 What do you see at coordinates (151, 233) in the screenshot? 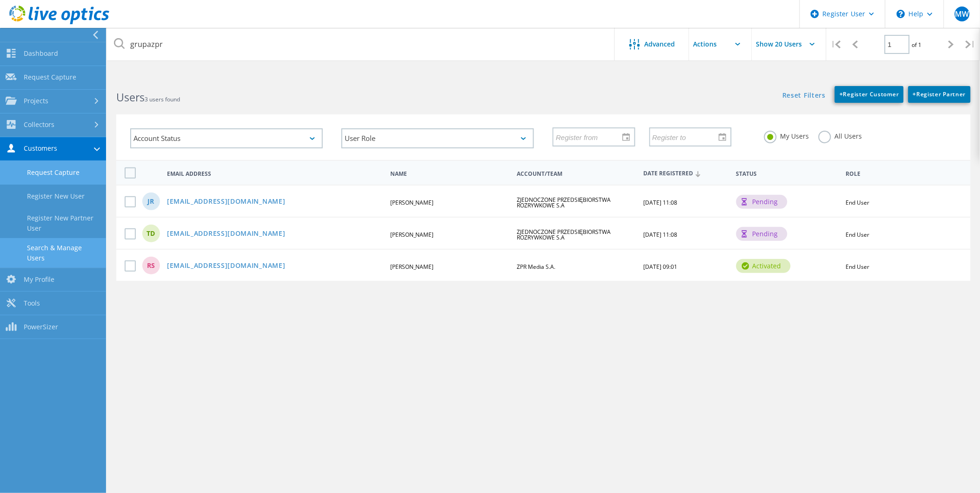
I see `span: TD` at bounding box center [151, 233].